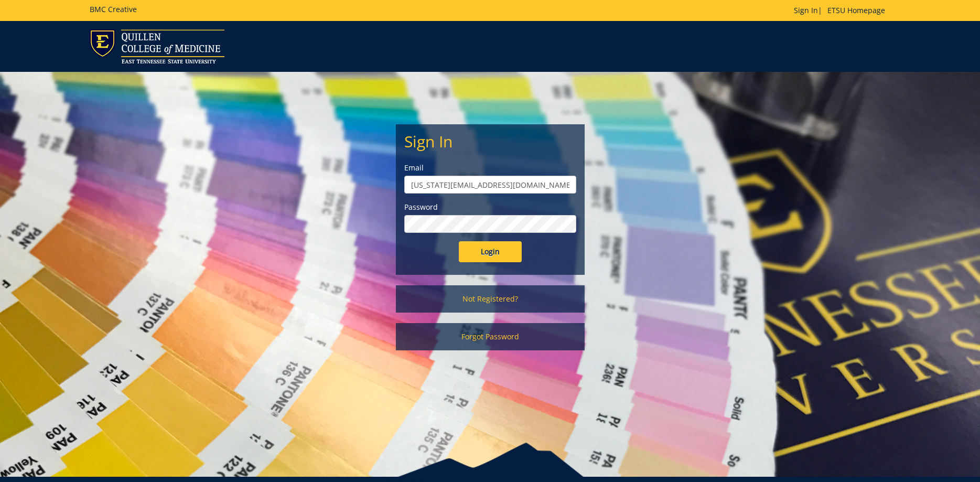 Image resolution: width=980 pixels, height=482 pixels. What do you see at coordinates (114, 9) in the screenshot?
I see `h5: BMC Creative` at bounding box center [114, 9].